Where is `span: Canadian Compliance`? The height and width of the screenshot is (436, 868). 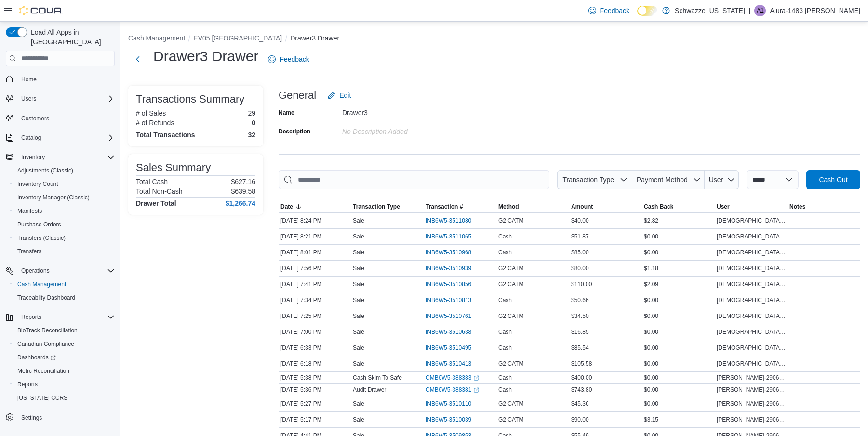 span: Canadian Compliance is located at coordinates (64, 344).